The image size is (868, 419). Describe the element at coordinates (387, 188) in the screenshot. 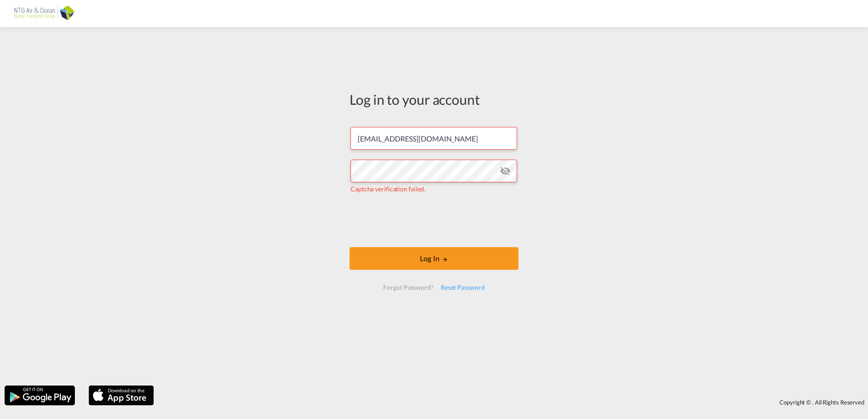

I see `span: Captcha verification failed.` at that location.